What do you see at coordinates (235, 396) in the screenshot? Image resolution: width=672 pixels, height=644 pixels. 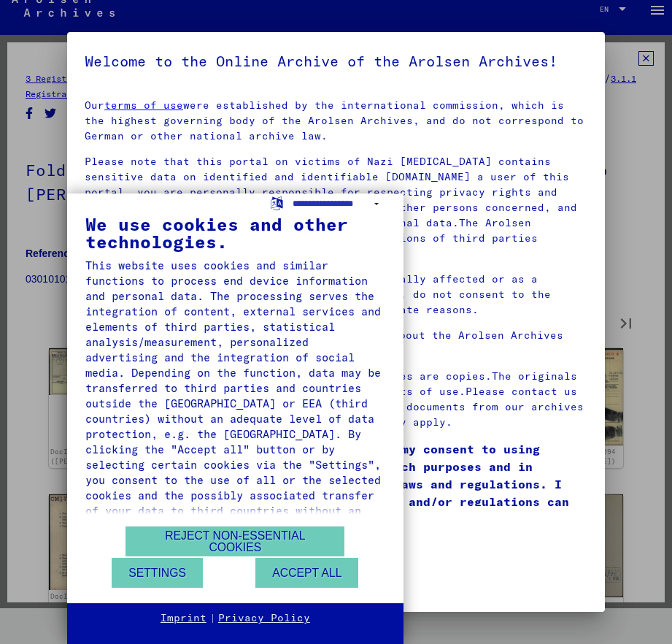 I see `div: This website uses cookies and similar functions to process end device information and personal da...` at bounding box center [235, 396].